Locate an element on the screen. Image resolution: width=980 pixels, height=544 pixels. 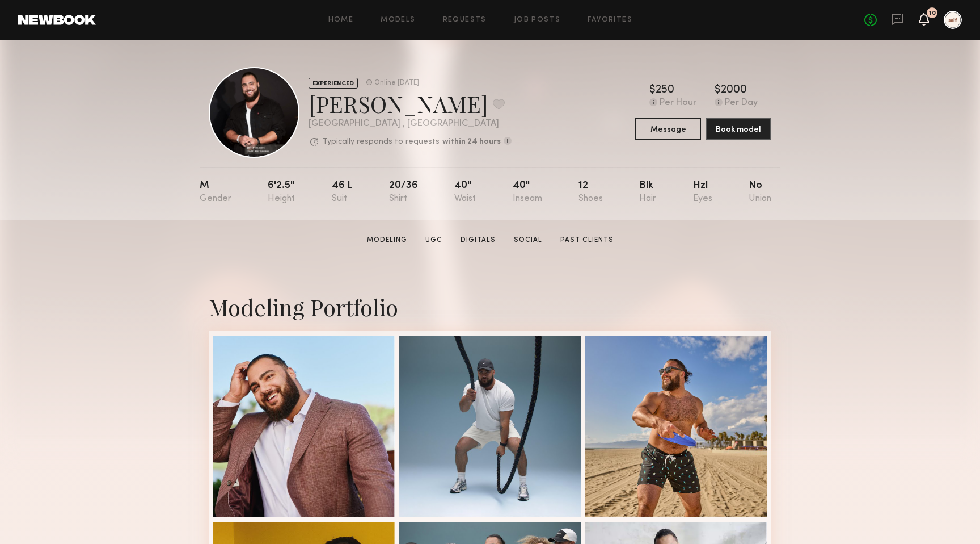
p: Typically responds to requests is located at coordinates (381, 142).